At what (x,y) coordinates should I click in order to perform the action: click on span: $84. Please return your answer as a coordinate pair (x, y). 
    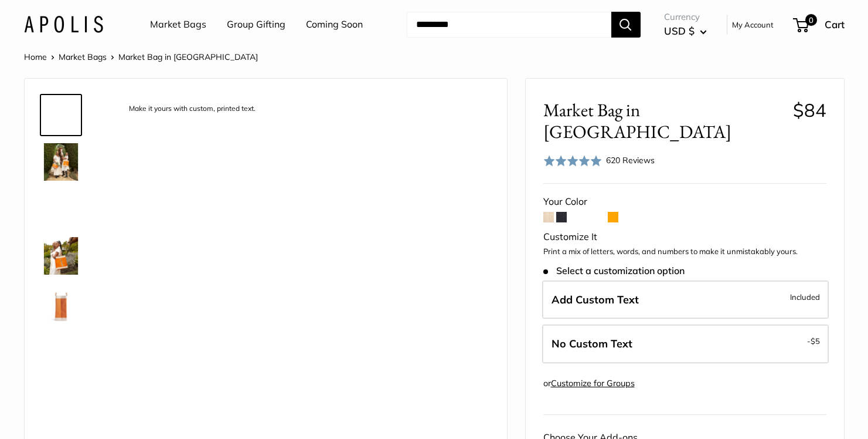
    Looking at the image, I should click on (809, 110).